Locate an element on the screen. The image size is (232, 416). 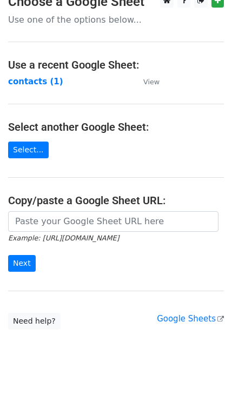
a: Google Sheets is located at coordinates (190, 319).